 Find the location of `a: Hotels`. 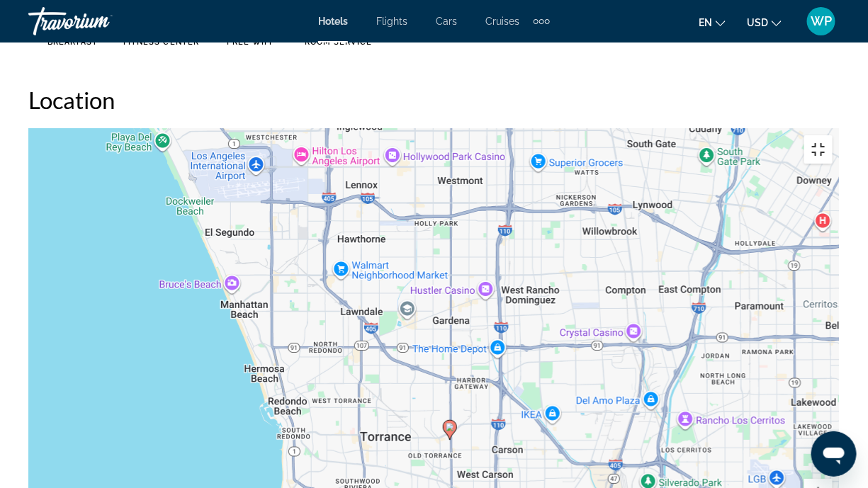

a: Hotels is located at coordinates (333, 21).